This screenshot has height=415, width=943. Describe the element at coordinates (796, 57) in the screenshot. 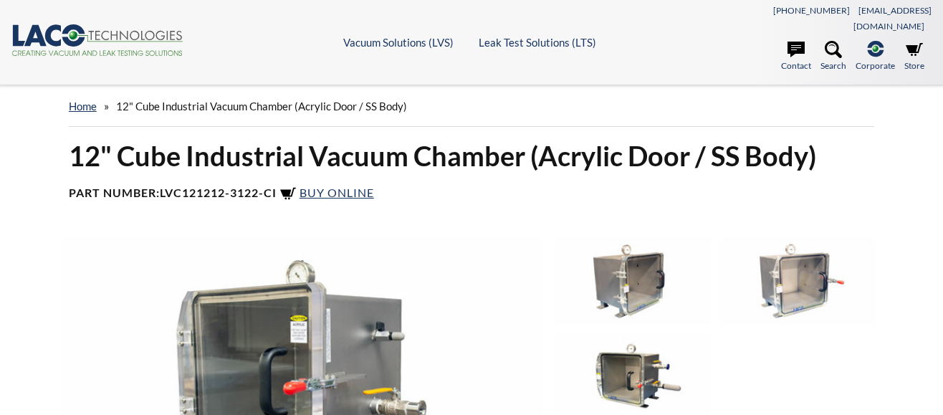

I see `a: Contact` at that location.